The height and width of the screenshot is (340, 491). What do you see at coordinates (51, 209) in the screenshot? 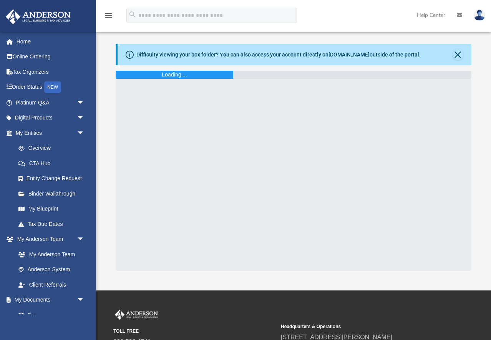
I see `a: My Blueprint` at bounding box center [51, 209].